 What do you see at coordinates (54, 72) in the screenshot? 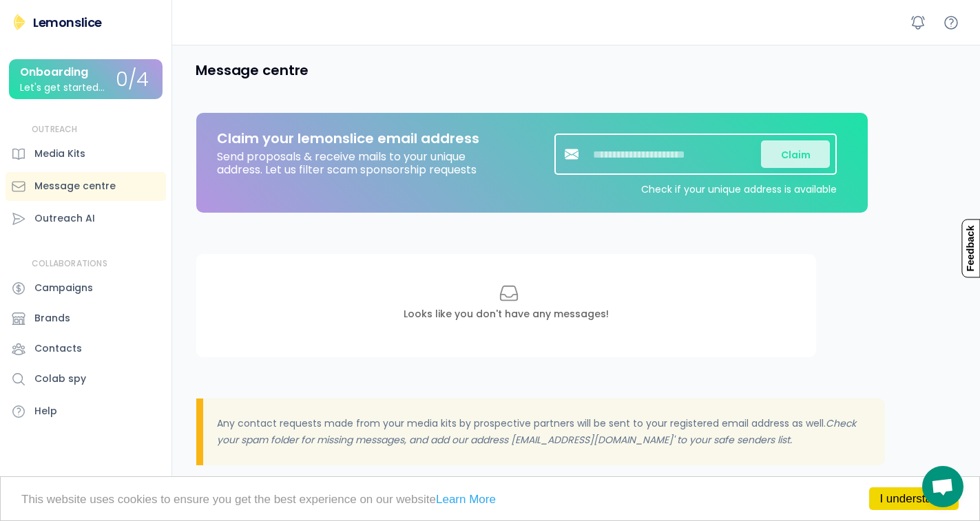
I see `div: Onboarding` at bounding box center [54, 72].